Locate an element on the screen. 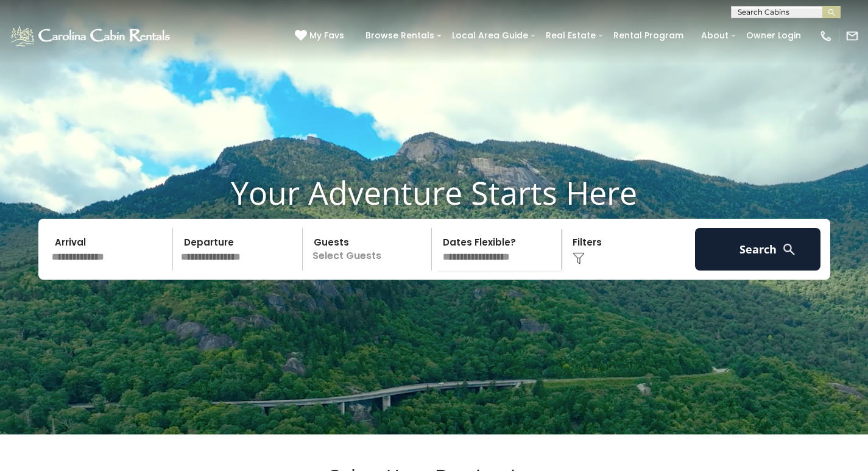 The height and width of the screenshot is (471, 868). a: My Favs is located at coordinates (321, 36).